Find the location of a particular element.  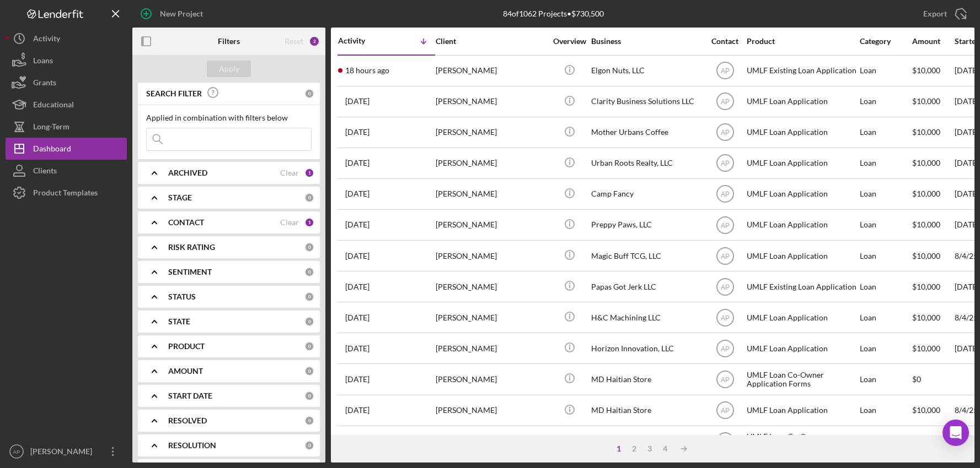

div: Elgon Nuts, LLC is located at coordinates (646, 70).